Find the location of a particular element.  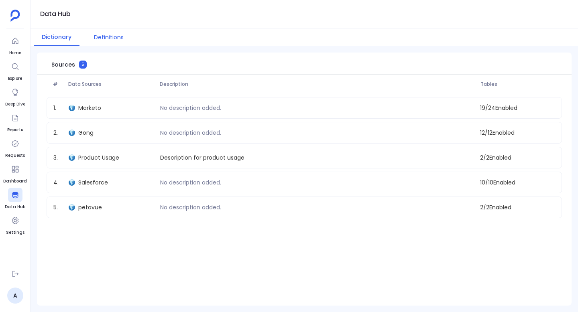

span: Reports is located at coordinates (15, 130).